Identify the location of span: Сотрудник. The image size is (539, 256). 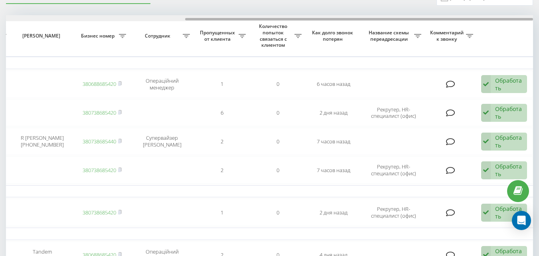
(158, 36).